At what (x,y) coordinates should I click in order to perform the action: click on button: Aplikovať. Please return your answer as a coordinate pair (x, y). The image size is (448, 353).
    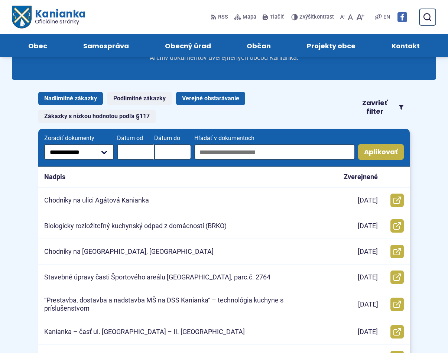
    Looking at the image, I should click on (381, 152).